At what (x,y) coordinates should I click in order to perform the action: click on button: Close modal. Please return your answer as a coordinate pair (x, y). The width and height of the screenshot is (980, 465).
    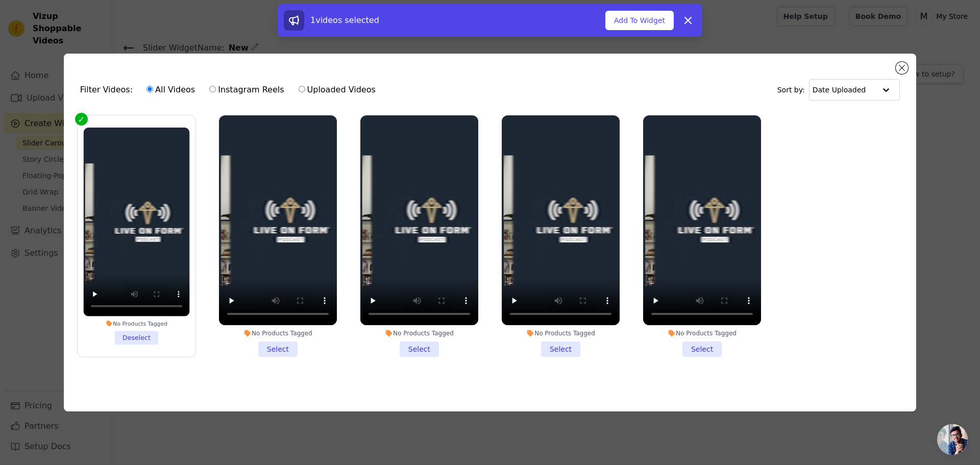
    Looking at the image, I should click on (902, 68).